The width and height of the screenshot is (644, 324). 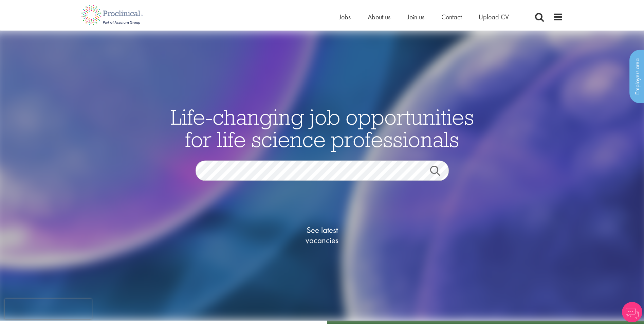 What do you see at coordinates (379, 17) in the screenshot?
I see `span: About us` at bounding box center [379, 17].